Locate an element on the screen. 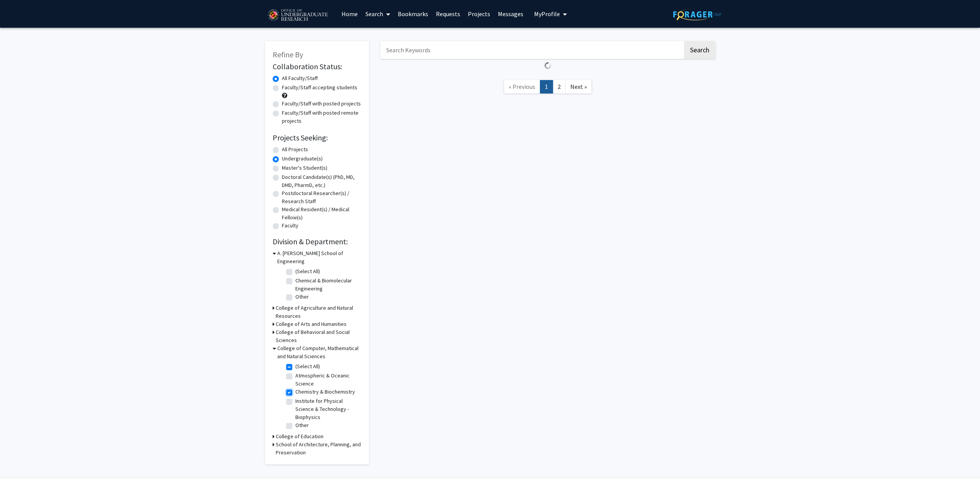 The height and width of the screenshot is (489, 980). a: Requests is located at coordinates (448, 14).